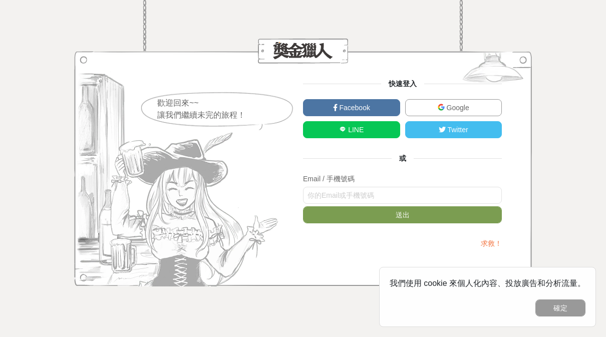 The height and width of the screenshot is (337, 606). What do you see at coordinates (402, 195) in the screenshot?
I see `input: 你的Email或手機號碼` at bounding box center [402, 195].